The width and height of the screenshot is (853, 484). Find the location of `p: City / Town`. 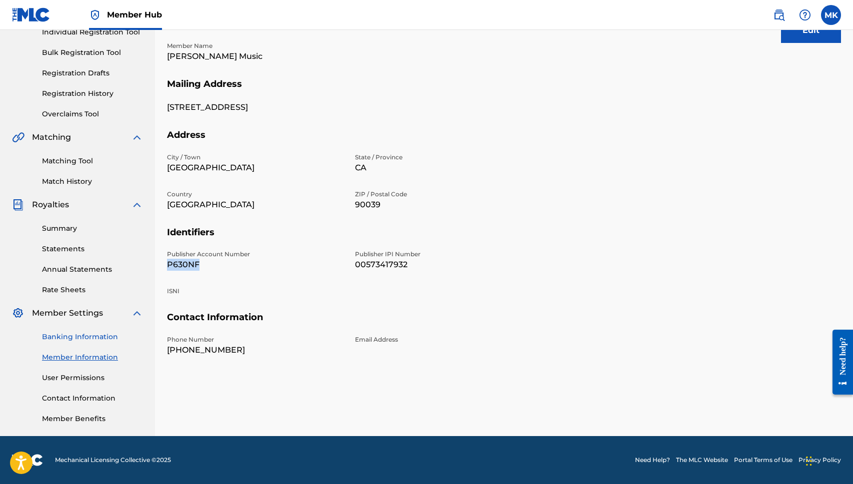

p: City / Town is located at coordinates (255, 157).